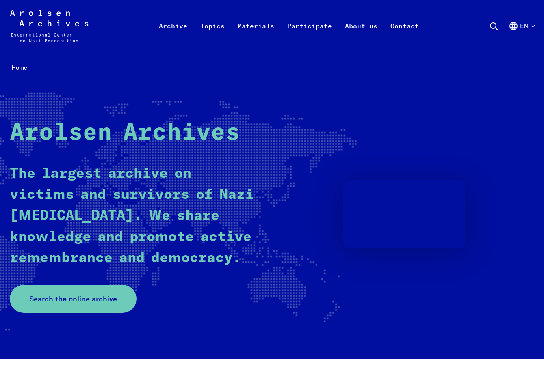  I want to click on nav: Breadcrumb, so click(272, 68).